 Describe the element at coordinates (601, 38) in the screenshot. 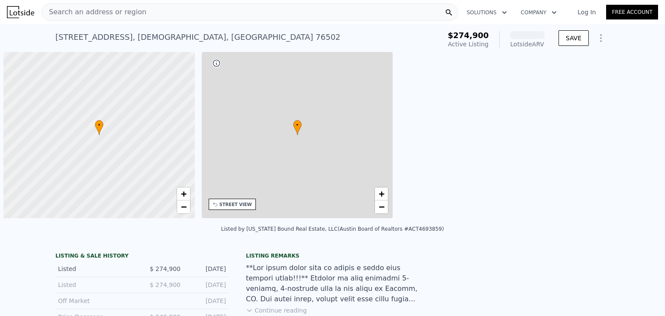

I see `button: Show Options` at that location.